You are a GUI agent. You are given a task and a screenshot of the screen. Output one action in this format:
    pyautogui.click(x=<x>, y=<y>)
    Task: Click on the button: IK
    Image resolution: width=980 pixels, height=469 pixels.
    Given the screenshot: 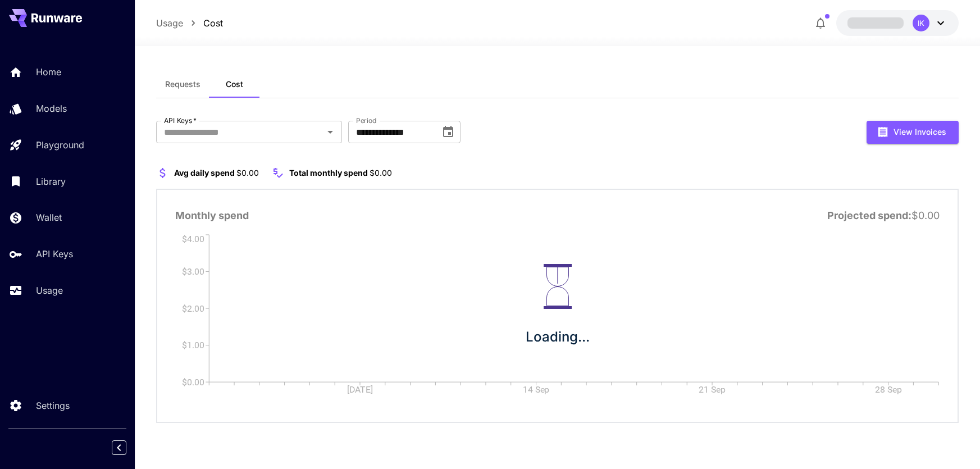 What is the action you would take?
    pyautogui.click(x=897, y=23)
    